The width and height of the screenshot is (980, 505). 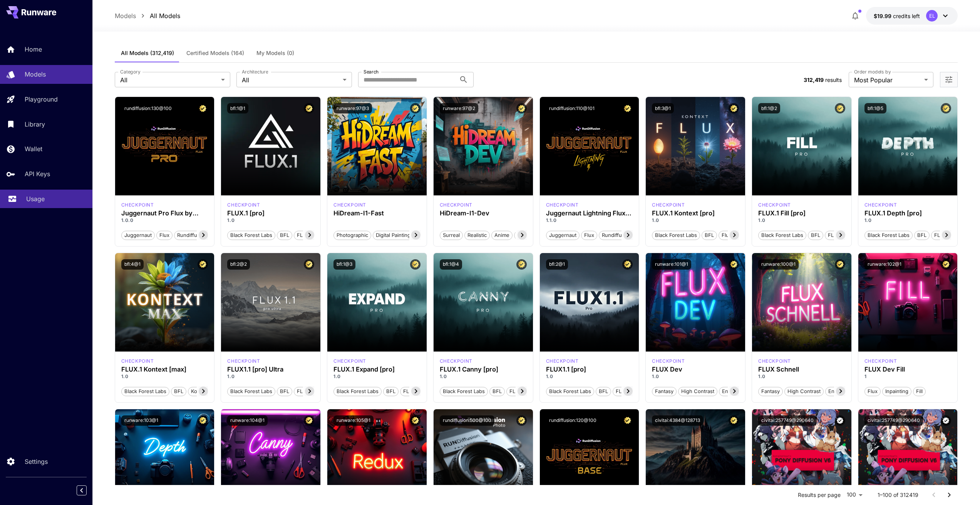 I want to click on div: HiDream-I1-Dev, so click(x=483, y=213).